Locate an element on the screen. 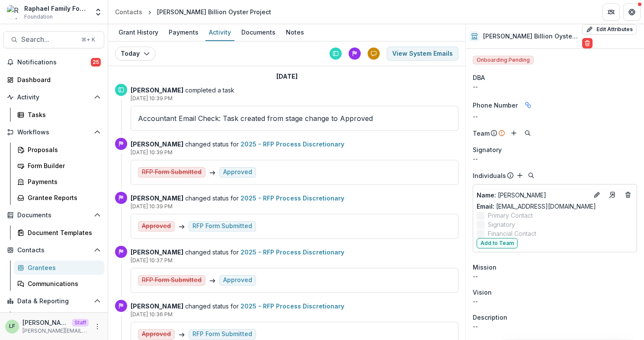 This screenshot has height=340, width=644. a: Notes is located at coordinates (295, 33).